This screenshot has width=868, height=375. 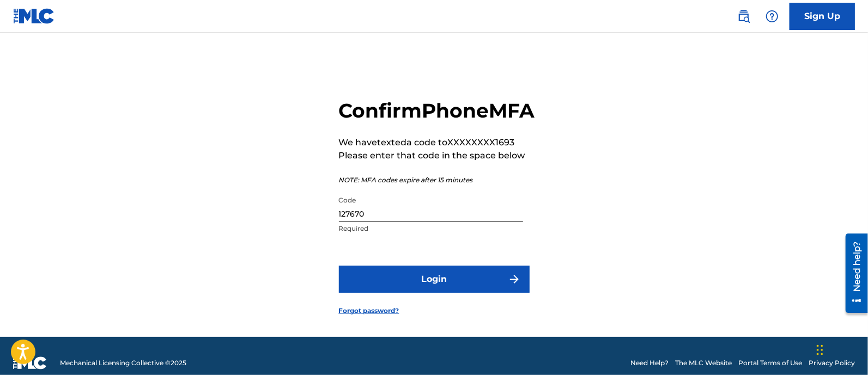 I want to click on div: Chat Widget, so click(x=840, y=349).